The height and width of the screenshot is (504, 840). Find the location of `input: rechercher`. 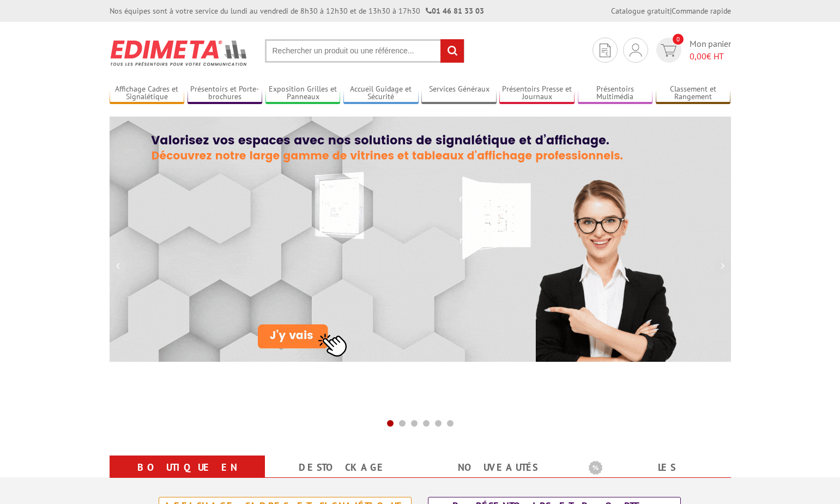

input: rechercher is located at coordinates (452, 51).